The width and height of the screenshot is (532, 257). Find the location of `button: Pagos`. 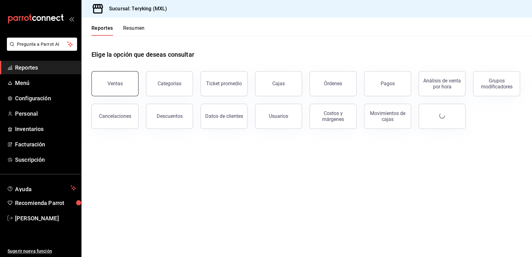

button: Pagos is located at coordinates (387, 84).